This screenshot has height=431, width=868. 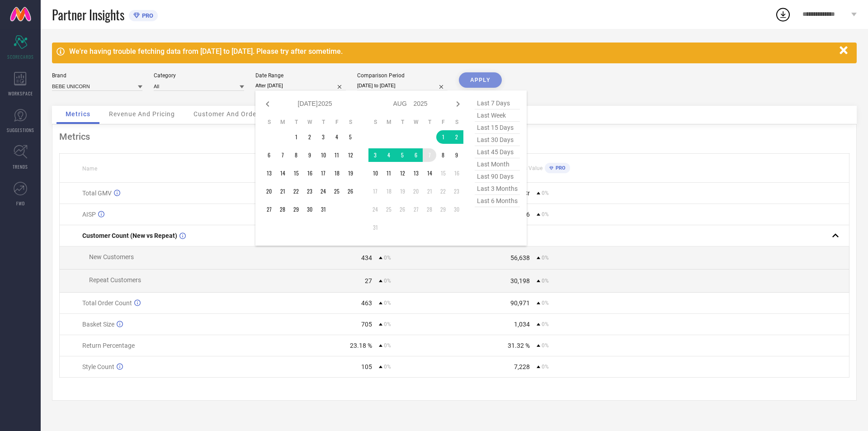 What do you see at coordinates (520, 281) in the screenshot?
I see `div: 30,198` at bounding box center [520, 281].